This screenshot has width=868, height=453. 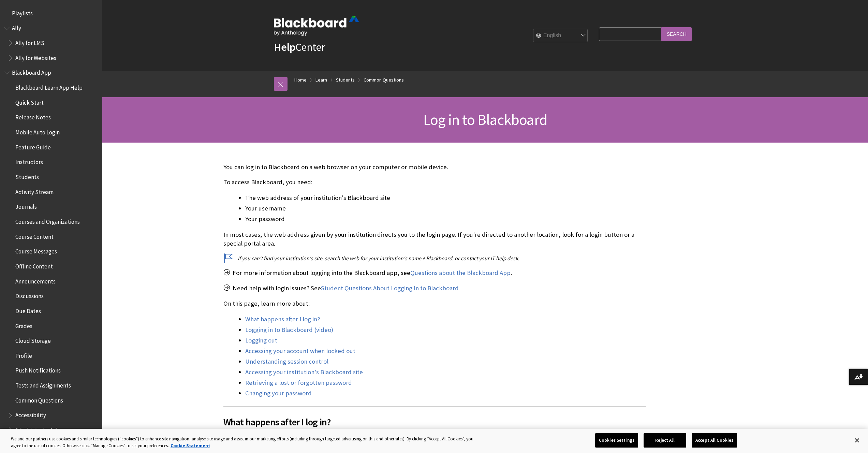 What do you see at coordinates (245, 442) in the screenshot?
I see `div: We and our partners use cookies and similar technologies (“cookies”) to enhance site navigation, ...` at bounding box center [245, 442].